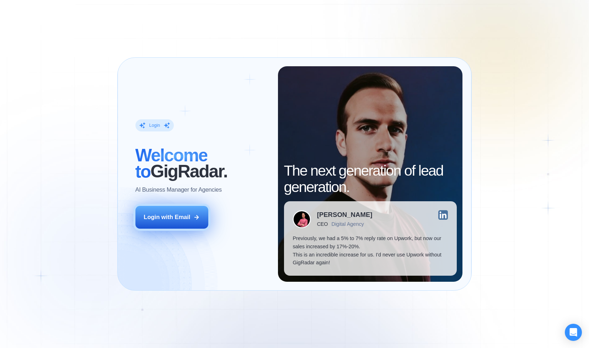 This screenshot has height=348, width=589. Describe the element at coordinates (179, 190) in the screenshot. I see `p: AI Business Manager for Agencies` at that location.